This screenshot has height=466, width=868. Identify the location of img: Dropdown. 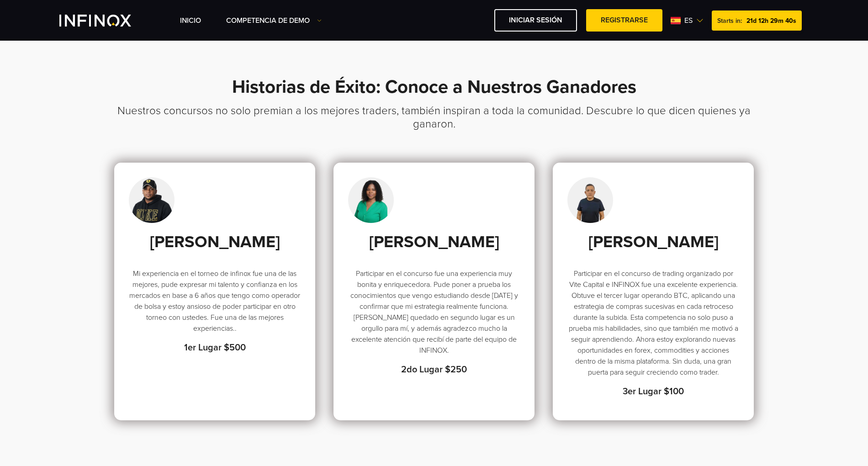
(319, 21).